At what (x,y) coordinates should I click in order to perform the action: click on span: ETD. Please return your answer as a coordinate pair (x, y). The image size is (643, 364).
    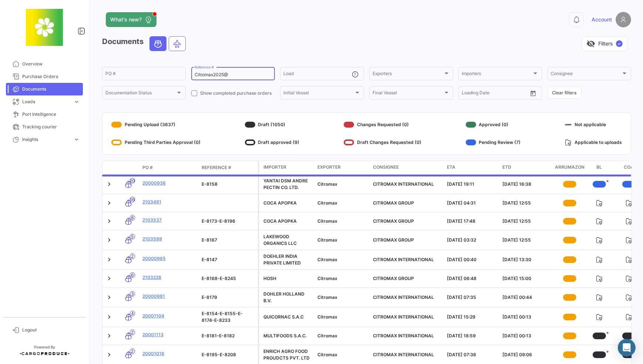
    Looking at the image, I should click on (507, 167).